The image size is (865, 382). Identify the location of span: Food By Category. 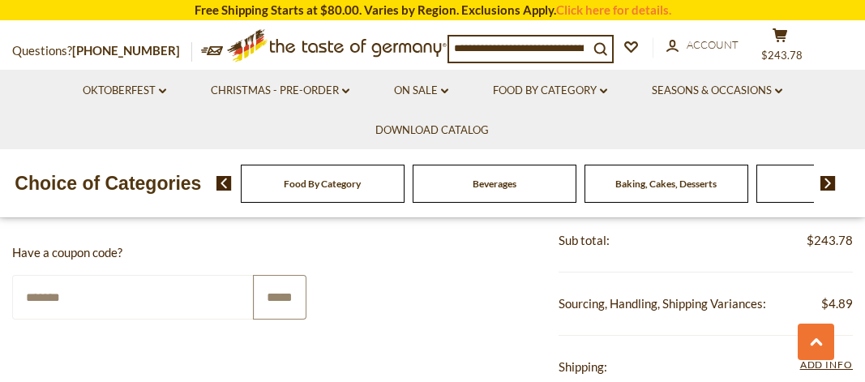
(322, 183).